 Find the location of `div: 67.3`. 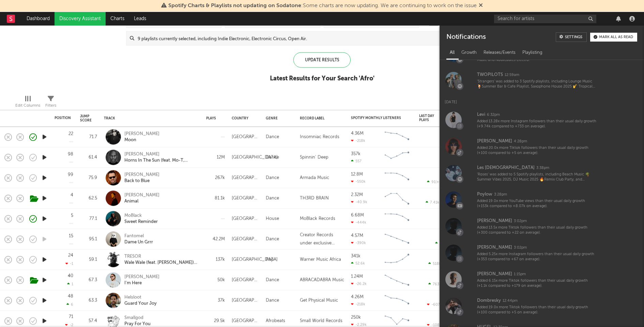

div: 67.3 is located at coordinates (88, 281).